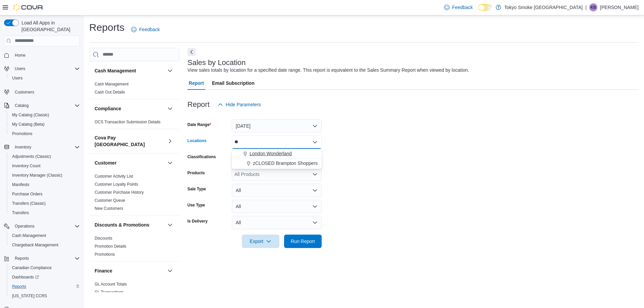  I want to click on button: Run Report, so click(303, 242).